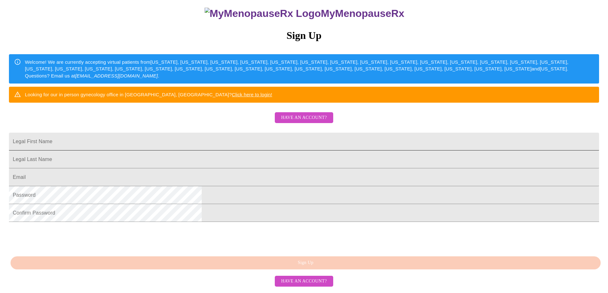  What do you see at coordinates (304, 35) in the screenshot?
I see `h3: Sign Up` at bounding box center [304, 35].